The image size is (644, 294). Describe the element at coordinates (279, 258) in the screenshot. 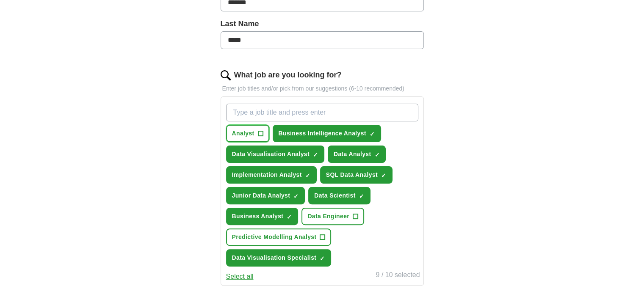

I see `button: Data Visualisation Specialist✓` at that location.